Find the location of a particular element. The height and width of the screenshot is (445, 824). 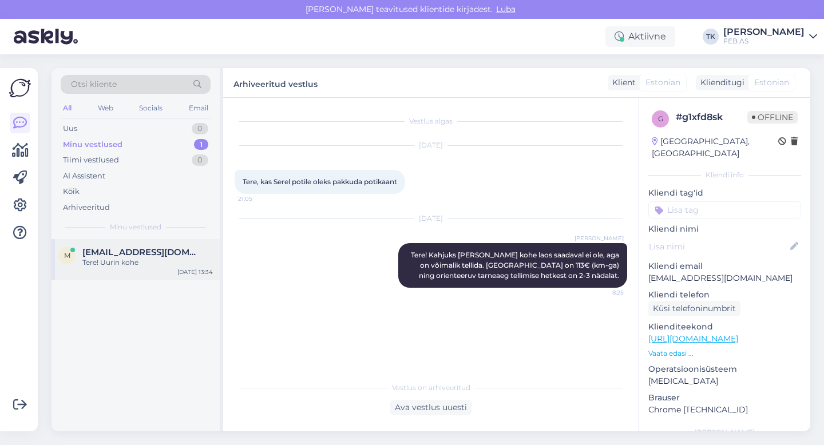

div: # g1xfd8sk is located at coordinates (711, 117).